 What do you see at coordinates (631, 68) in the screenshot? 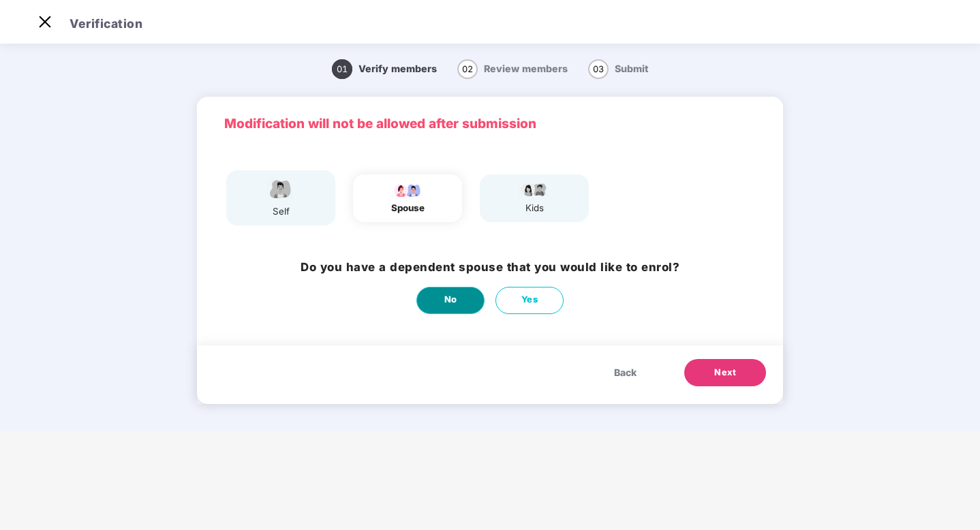
I see `span: Submit` at bounding box center [631, 68].